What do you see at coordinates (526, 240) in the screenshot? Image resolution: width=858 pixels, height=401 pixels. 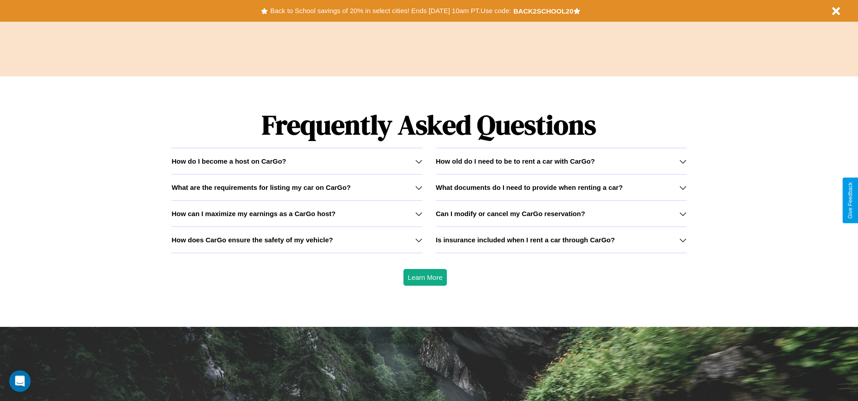 I see `h3: Is insurance included when I rent a car through CarGo?` at bounding box center [526, 240].